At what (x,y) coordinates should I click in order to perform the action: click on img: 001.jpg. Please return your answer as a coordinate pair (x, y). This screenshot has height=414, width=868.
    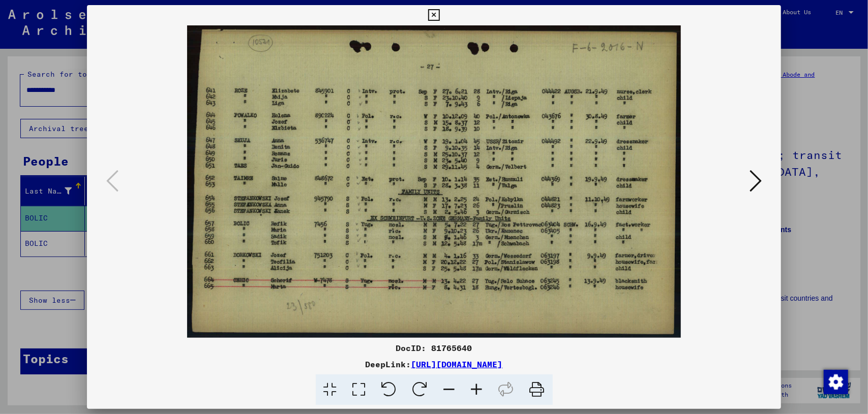
    Looking at the image, I should click on (434, 182).